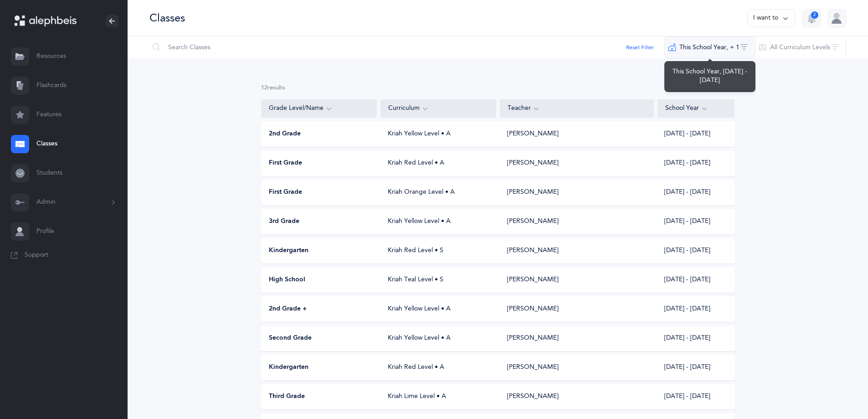  I want to click on button: This School Year‪, + 1‬, so click(709, 47).